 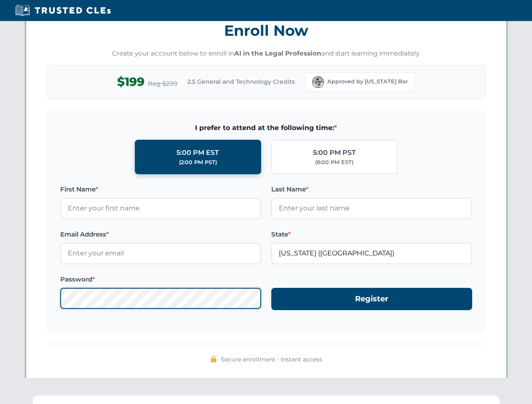 I want to click on label: Email Address, so click(x=161, y=234).